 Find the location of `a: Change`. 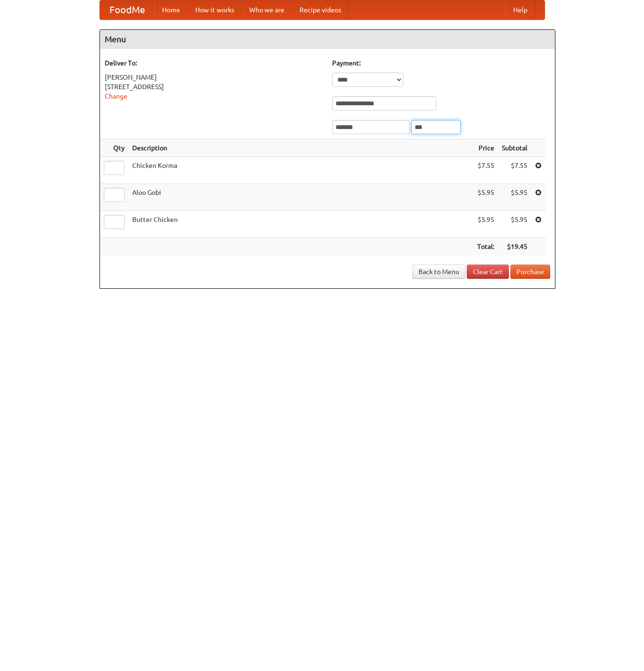

a: Change is located at coordinates (116, 96).